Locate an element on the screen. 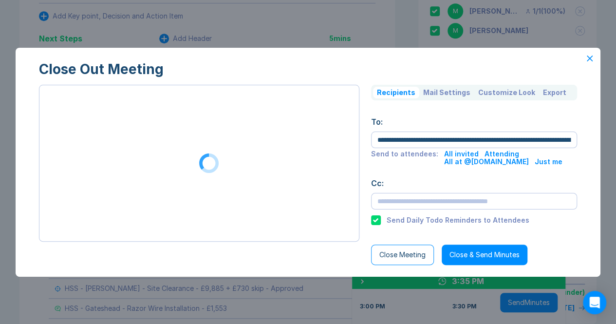  button: Close & Send Minutes is located at coordinates (485, 255).